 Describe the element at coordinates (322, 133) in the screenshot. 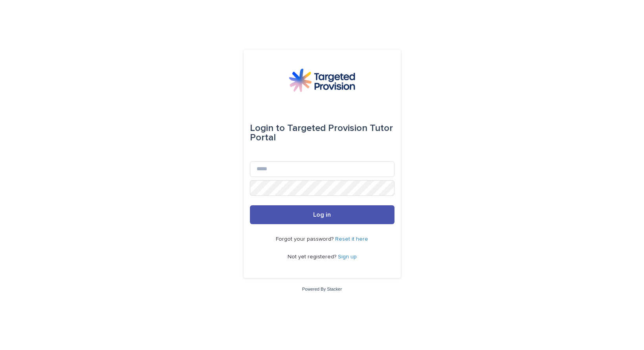

I see `div: Targeted Provision Tutor Portal` at that location.